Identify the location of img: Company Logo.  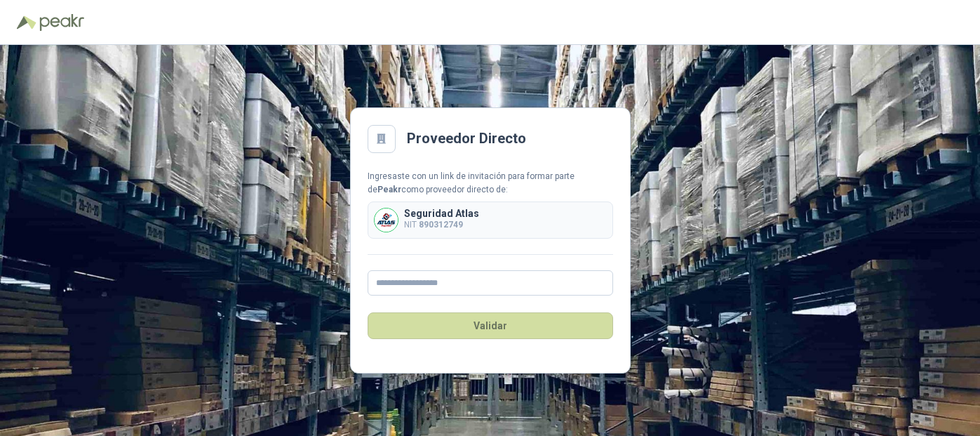
(386, 219).